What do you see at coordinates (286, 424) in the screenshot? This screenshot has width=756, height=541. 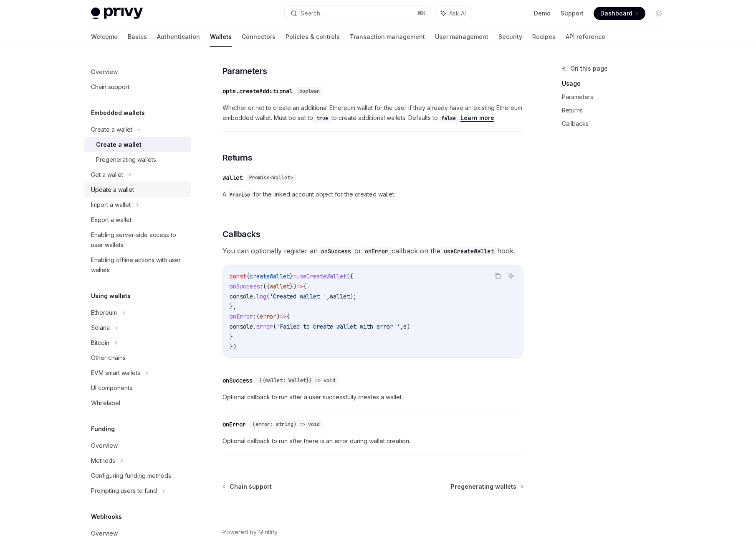 I see `span: (error: string) => void` at bounding box center [286, 424].